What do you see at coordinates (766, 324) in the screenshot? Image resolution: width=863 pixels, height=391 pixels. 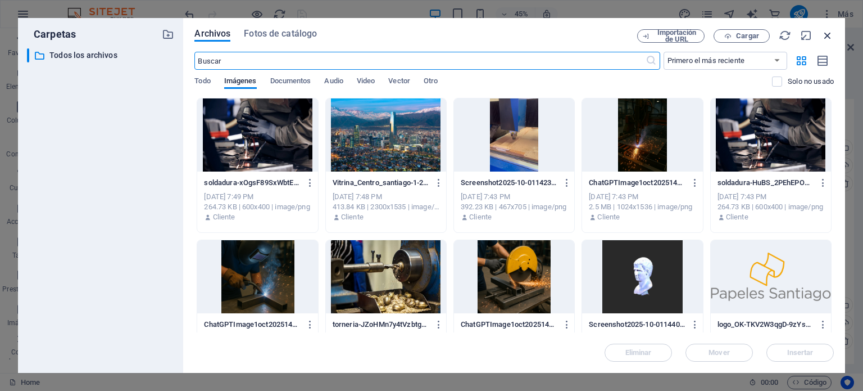 I see `p: logo_OK-TKV2W3qgD-9zYsN-P5YUZg.png` at bounding box center [766, 324].